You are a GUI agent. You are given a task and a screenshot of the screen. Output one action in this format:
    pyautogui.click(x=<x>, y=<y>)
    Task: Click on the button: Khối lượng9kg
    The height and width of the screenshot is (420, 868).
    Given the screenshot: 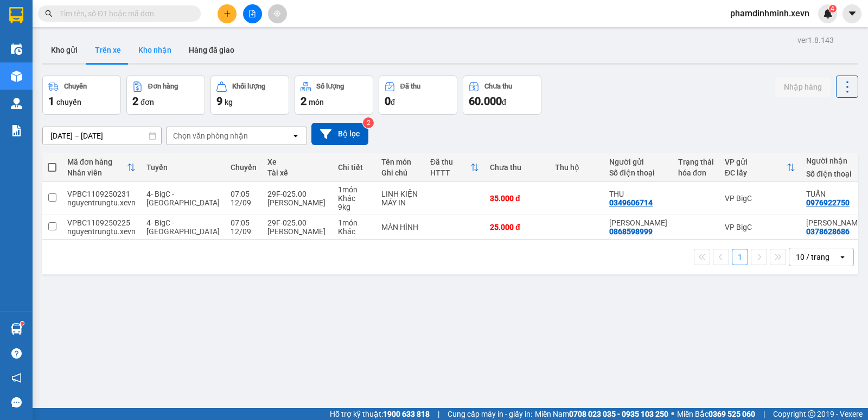 What is the action you would take?
    pyautogui.click(x=250, y=95)
    